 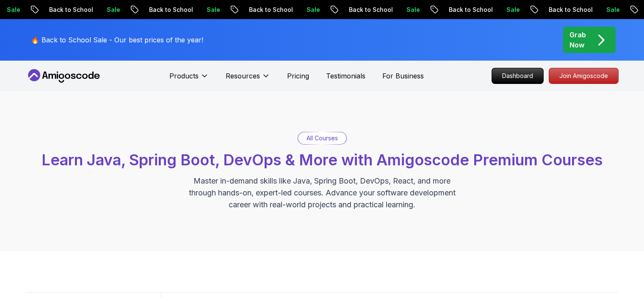 I want to click on p: Master in-demand skills like Java, Spring Boot, DevOps, React, and more through hands-on, expert-..., so click(x=322, y=193).